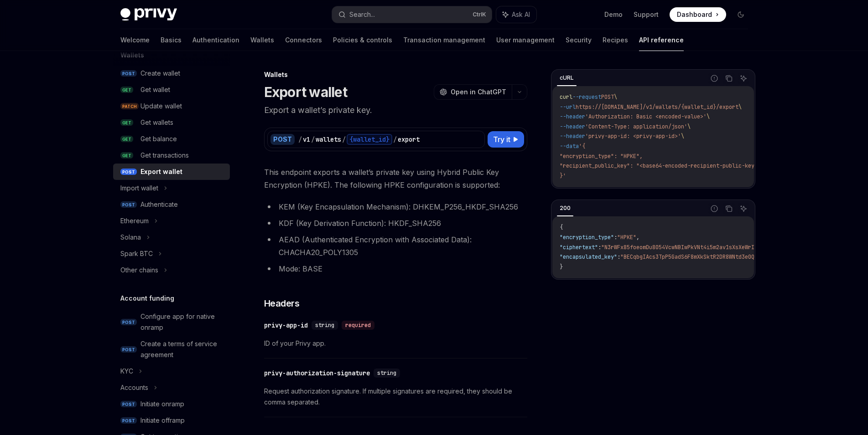  I want to click on div: Ethereum, so click(134, 221).